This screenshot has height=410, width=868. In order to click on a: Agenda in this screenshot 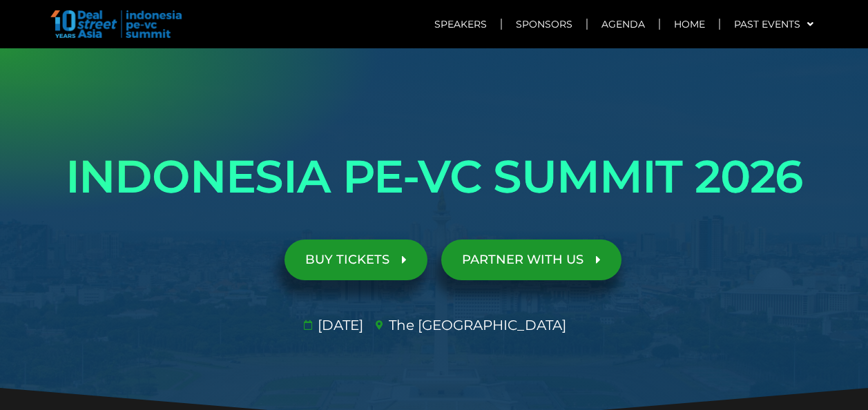, I will do `click(623, 24)`.